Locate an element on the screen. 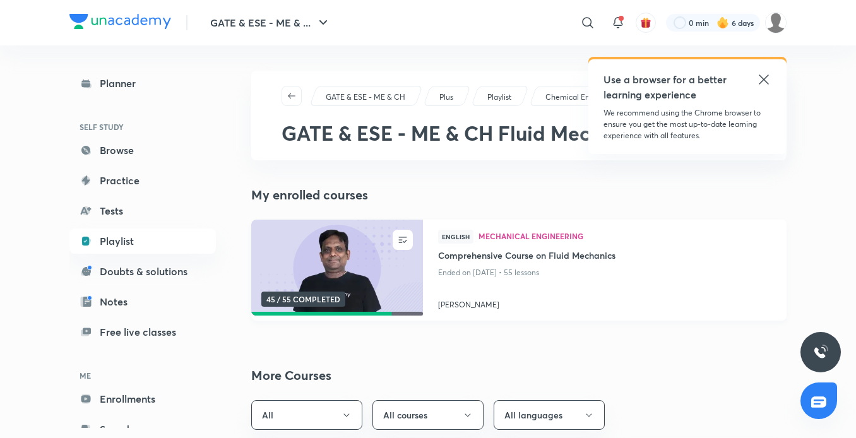  span: English is located at coordinates (456, 237).